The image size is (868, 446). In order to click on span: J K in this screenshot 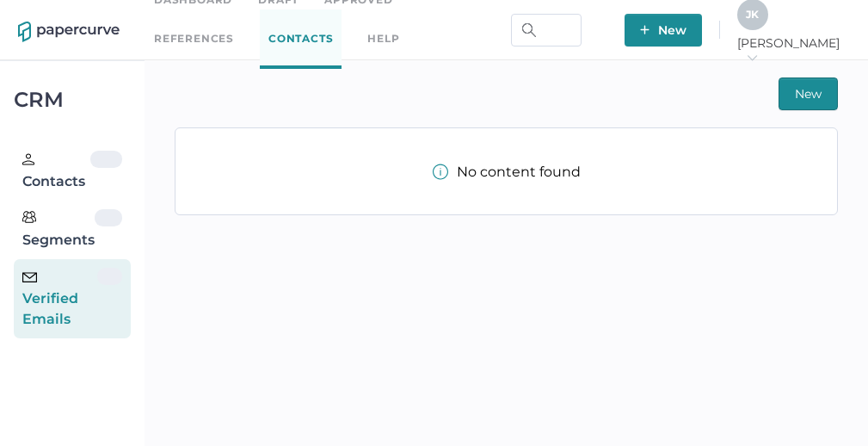, I will do `click(752, 14)`.